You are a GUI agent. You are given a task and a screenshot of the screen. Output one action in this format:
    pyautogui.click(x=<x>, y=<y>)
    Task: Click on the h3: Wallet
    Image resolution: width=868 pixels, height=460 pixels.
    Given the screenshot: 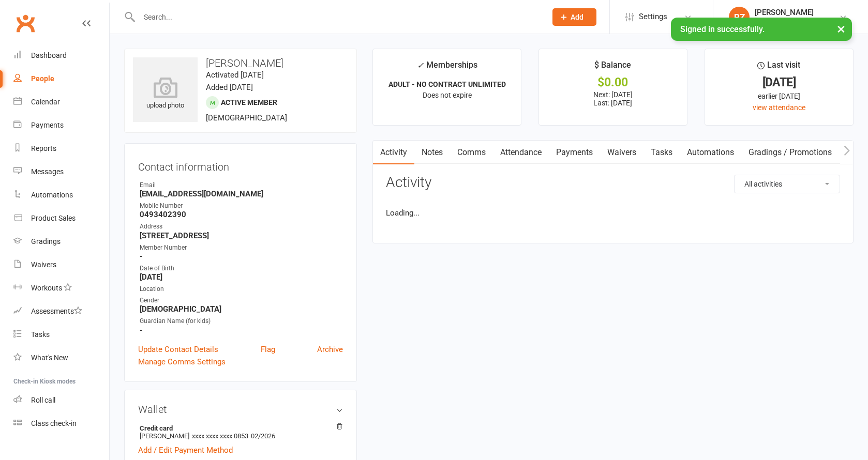 What is the action you would take?
    pyautogui.click(x=240, y=410)
    